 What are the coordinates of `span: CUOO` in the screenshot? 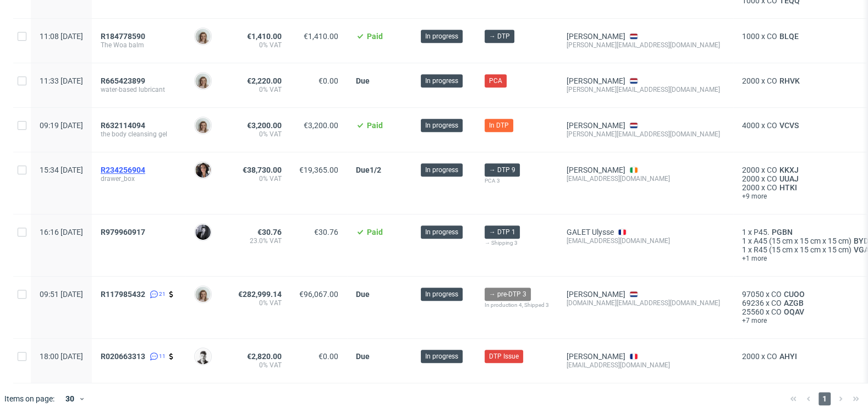 It's located at (794, 294).